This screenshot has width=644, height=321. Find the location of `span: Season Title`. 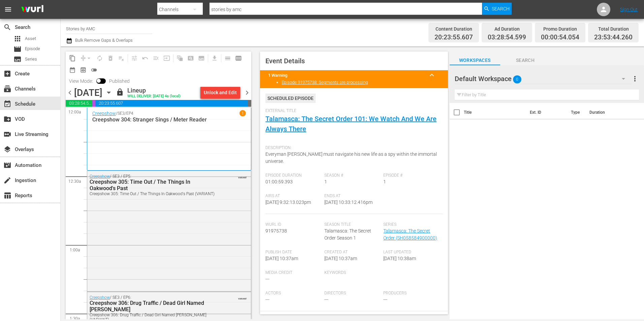

span: Season Title is located at coordinates (352, 225).